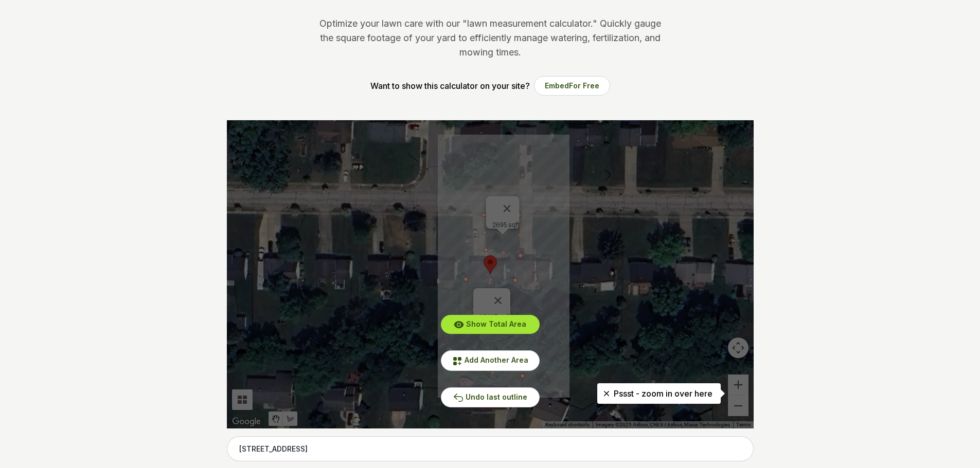  Describe the element at coordinates (496, 360) in the screenshot. I see `span: Add Another Area` at that location.